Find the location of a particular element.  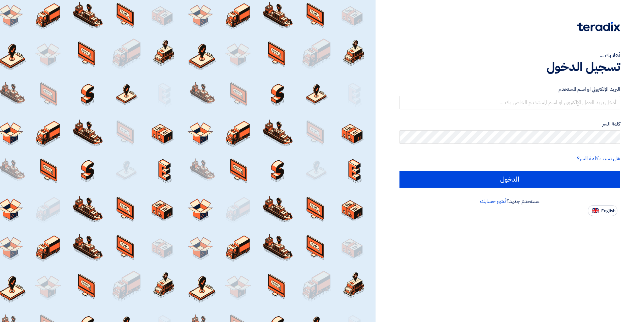

button: English is located at coordinates (602, 211).